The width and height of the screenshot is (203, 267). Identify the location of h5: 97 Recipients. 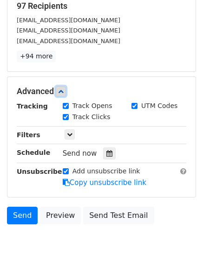
(101, 6).